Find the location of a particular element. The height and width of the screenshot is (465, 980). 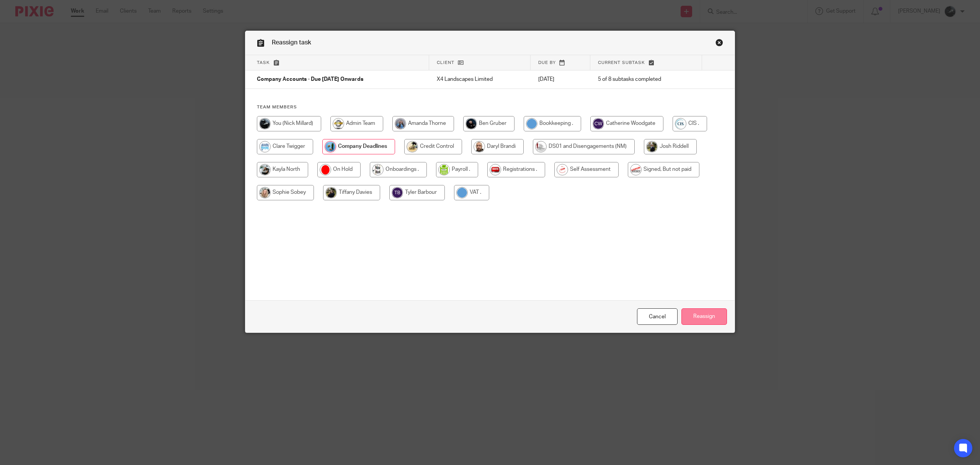

span: Client is located at coordinates (446, 62).